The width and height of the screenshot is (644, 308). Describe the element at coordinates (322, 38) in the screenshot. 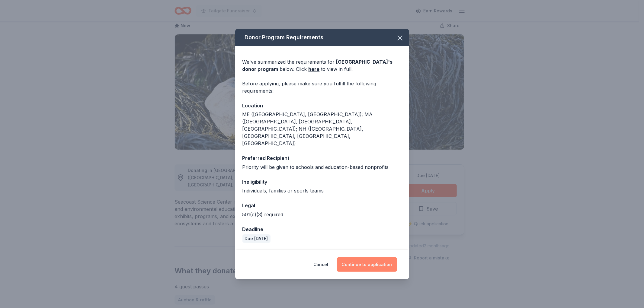

I see `div: Donor Program Requirements` at that location.